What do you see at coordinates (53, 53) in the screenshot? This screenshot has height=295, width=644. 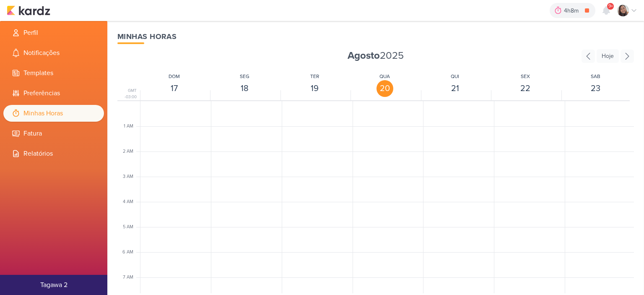 I see `li: Notificações` at bounding box center [53, 53].